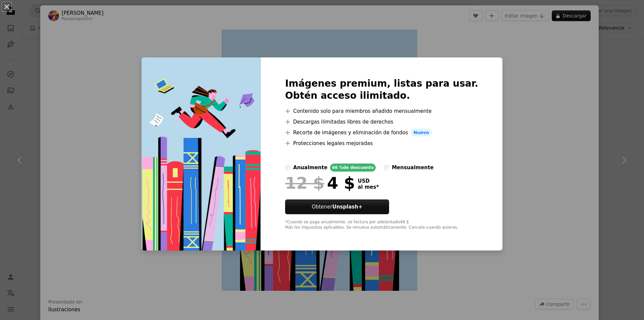 This screenshot has height=320, width=644. What do you see at coordinates (201, 154) in the screenshot?
I see `img: premium_vector-1720216352074-0dd7d2d02a04` at bounding box center [201, 154].